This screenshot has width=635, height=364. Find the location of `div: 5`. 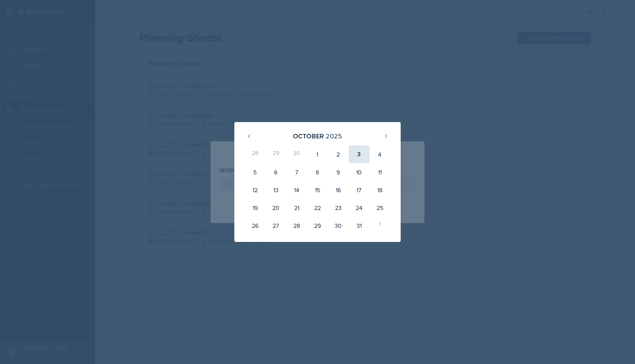

div: 5 is located at coordinates (255, 172).